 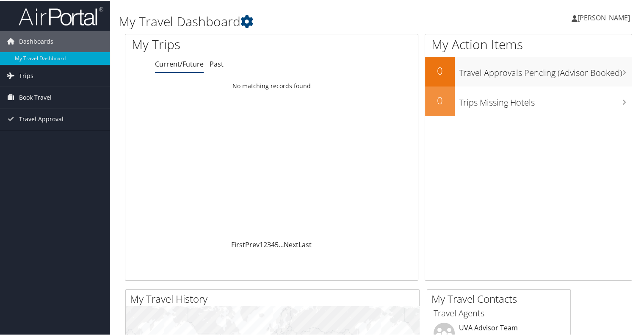 What do you see at coordinates (272, 85) in the screenshot?
I see `td: No matching records found` at bounding box center [272, 85].